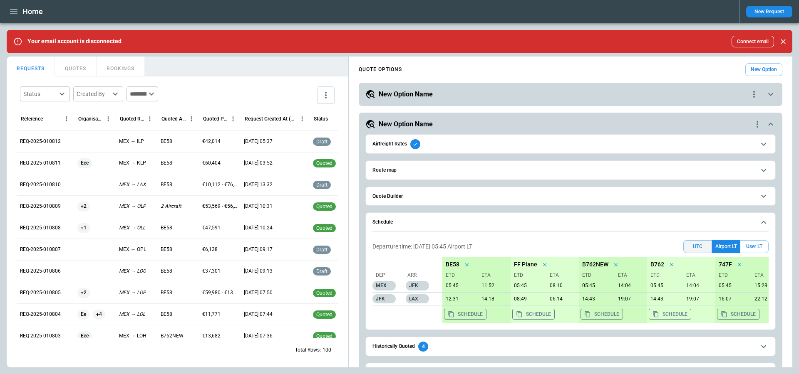 The width and height of the screenshot is (799, 374). I want to click on div: Status, so click(40, 94).